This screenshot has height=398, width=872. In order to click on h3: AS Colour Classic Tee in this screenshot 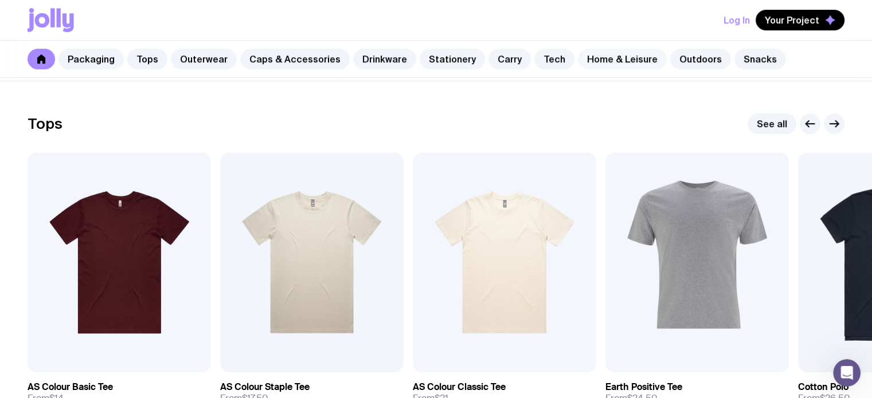, I will do `click(459, 387)`.